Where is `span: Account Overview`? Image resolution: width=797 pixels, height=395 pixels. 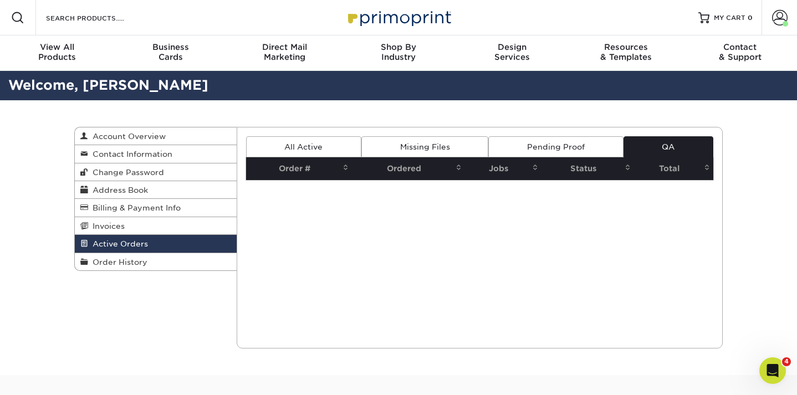
span: Account Overview is located at coordinates (127, 136).